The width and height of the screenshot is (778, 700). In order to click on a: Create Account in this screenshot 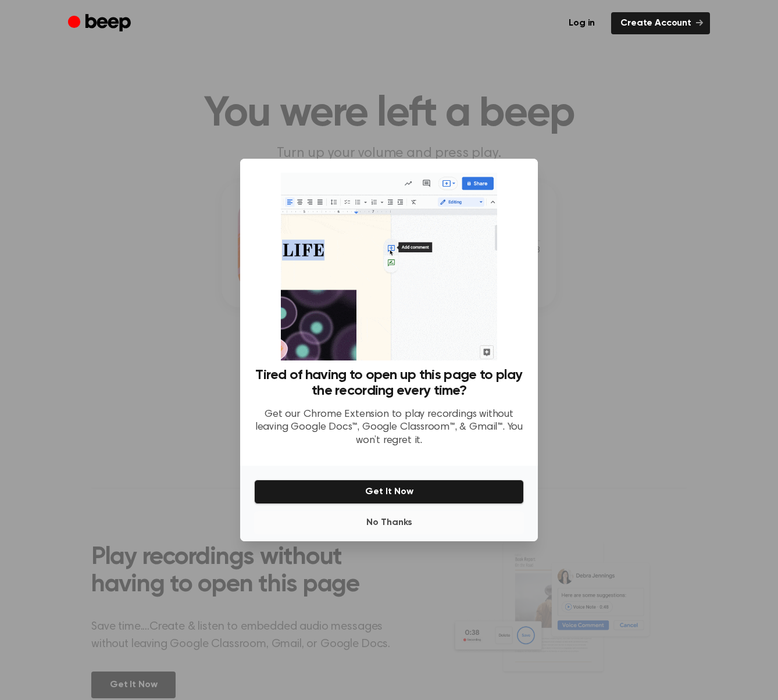, I will do `click(661, 23)`.